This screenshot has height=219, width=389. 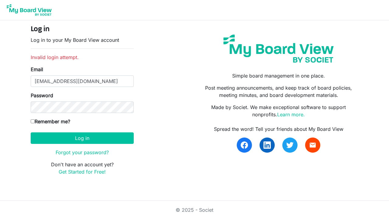 I want to click on a: Get Started for Free!, so click(x=82, y=172).